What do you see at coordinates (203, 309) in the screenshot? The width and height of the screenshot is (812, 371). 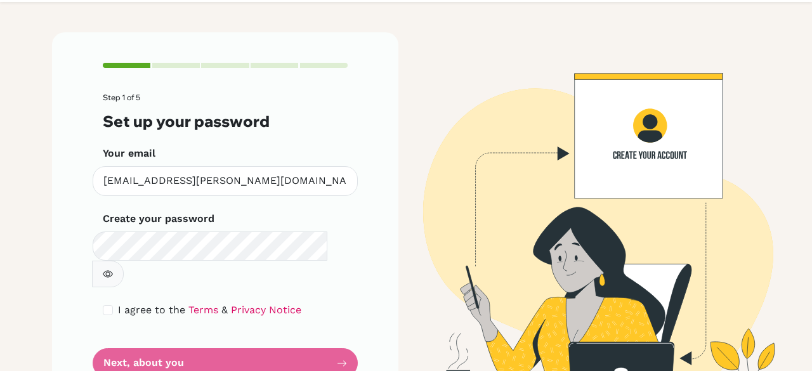 I see `a: Terms` at bounding box center [203, 309].